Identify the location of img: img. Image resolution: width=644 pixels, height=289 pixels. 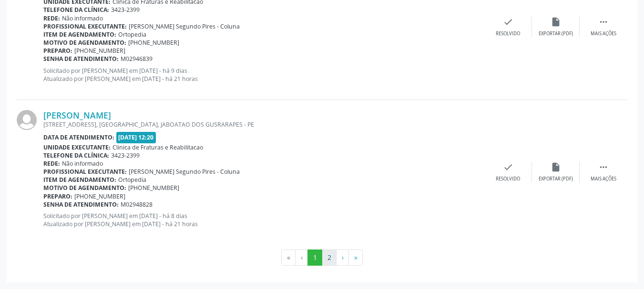
(27, 120).